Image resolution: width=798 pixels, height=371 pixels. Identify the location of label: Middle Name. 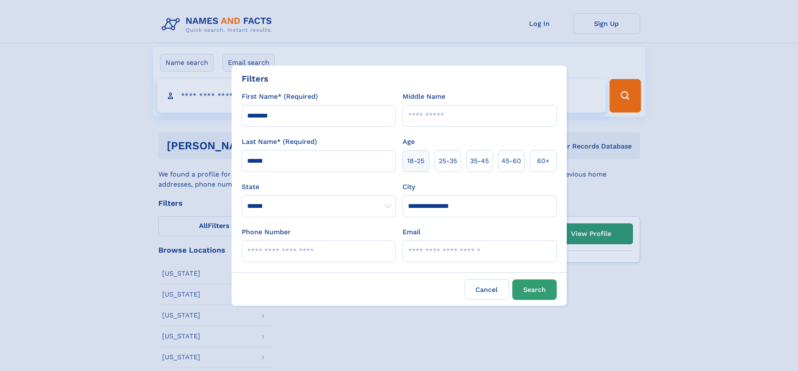
(424, 97).